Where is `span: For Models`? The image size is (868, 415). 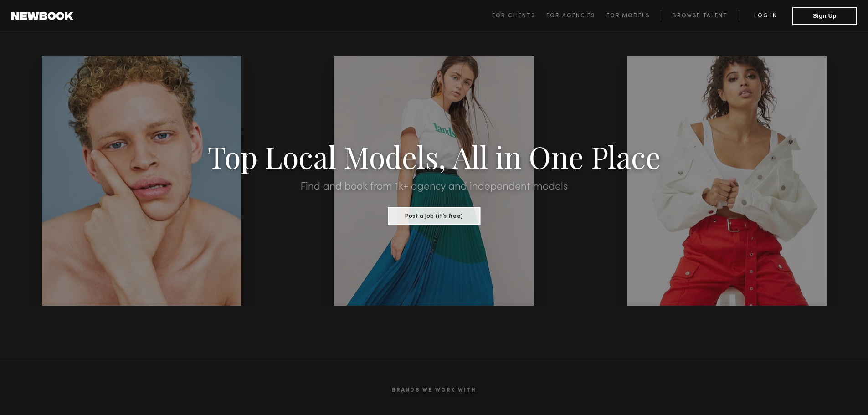
span: For Models is located at coordinates (628, 16).